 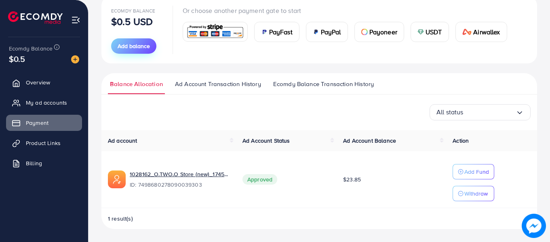 I want to click on span: My ad accounts, so click(x=46, y=103).